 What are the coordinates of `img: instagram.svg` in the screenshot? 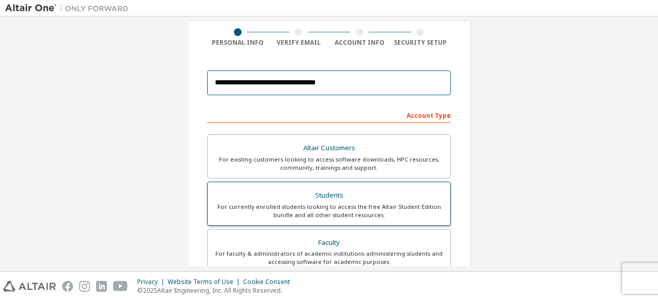 It's located at (84, 286).